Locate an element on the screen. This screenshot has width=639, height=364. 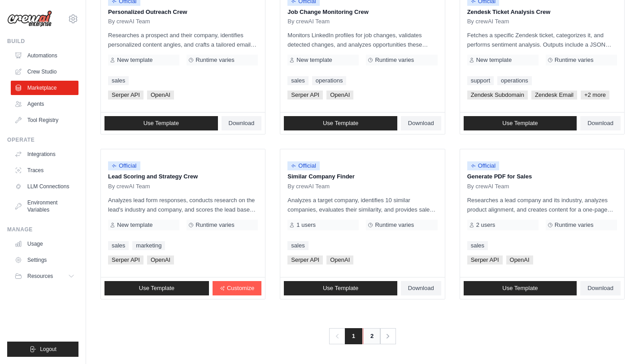
a: LLM Connections is located at coordinates (44, 187).